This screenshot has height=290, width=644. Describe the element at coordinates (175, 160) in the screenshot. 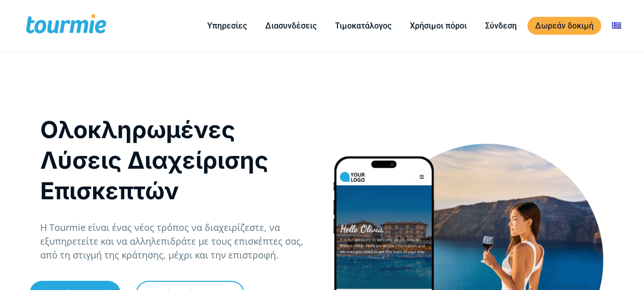

I see `h1: Ολοκληρωμένες Λύσεις Διαχείρισης Επισκεπτών` at that location.